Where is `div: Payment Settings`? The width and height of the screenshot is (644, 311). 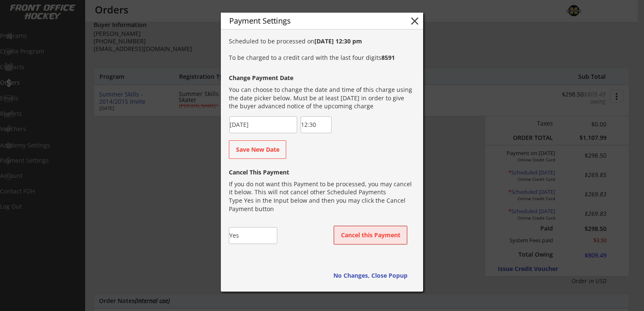 div: Payment Settings is located at coordinates (312, 21).